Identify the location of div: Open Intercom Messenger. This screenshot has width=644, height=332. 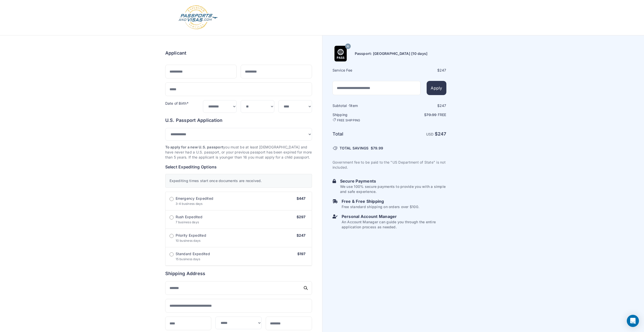
(632, 321).